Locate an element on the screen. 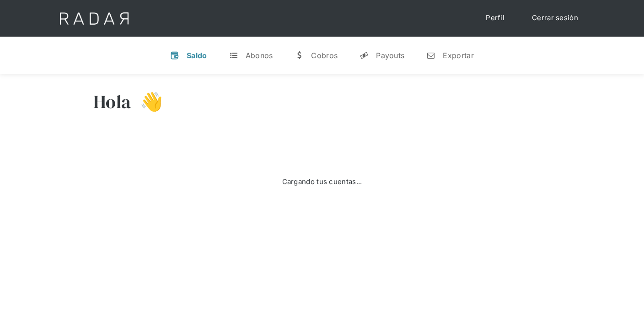 The image size is (644, 321). div: w is located at coordinates (299, 55).